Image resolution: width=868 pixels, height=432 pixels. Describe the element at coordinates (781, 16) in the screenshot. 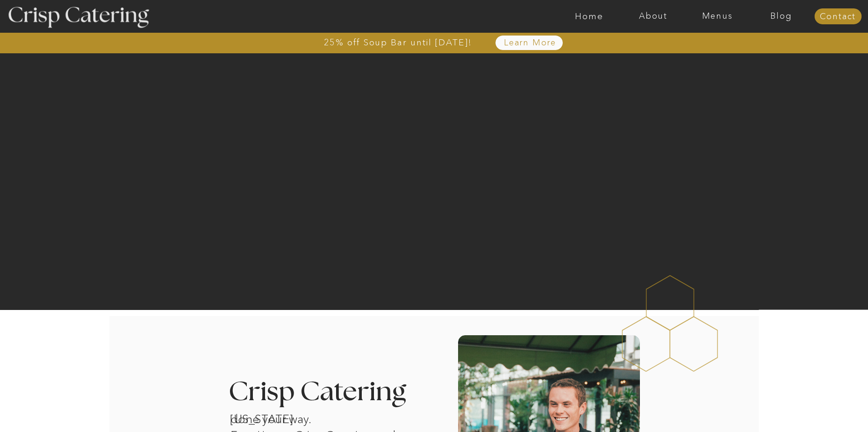

I see `nav: Blog` at that location.